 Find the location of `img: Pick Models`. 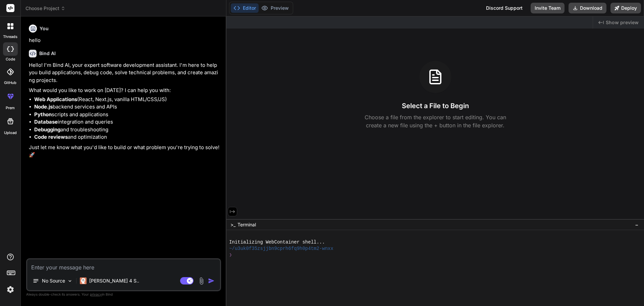

img: Pick Models is located at coordinates (70, 281).